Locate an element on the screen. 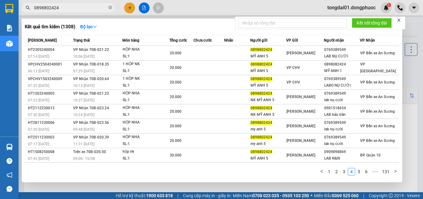 This screenshot has height=199, width=423. span: VP Nhận 70B-020.64 is located at coordinates (91, 79).